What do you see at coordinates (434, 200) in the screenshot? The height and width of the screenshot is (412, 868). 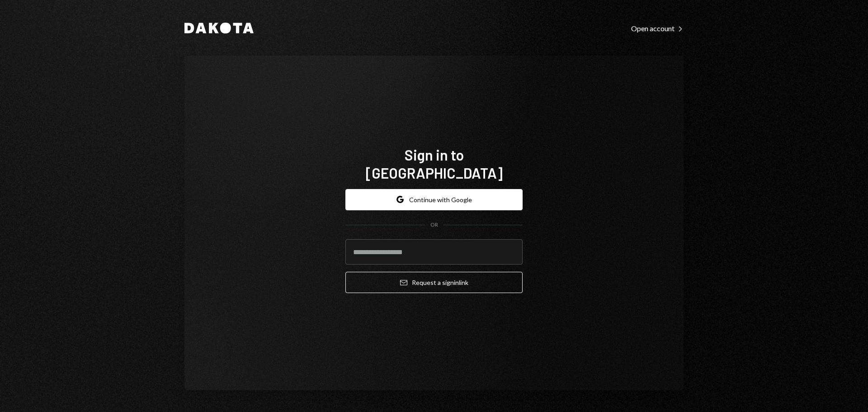 I see `button: Continue with Google` at bounding box center [434, 200].